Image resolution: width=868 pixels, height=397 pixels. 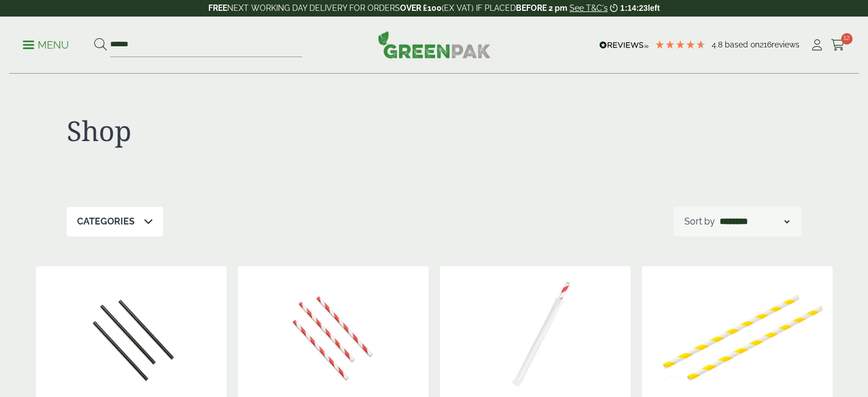 What do you see at coordinates (847, 39) in the screenshot?
I see `span: 12` at bounding box center [847, 39].